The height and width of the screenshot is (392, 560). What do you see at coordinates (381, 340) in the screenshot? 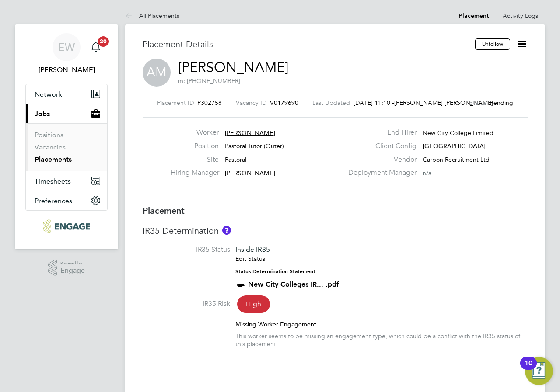
I see `div: This worker seems to be missing an engagement type, which could be a conflict with the IR35 statu...` at bounding box center [381, 340].